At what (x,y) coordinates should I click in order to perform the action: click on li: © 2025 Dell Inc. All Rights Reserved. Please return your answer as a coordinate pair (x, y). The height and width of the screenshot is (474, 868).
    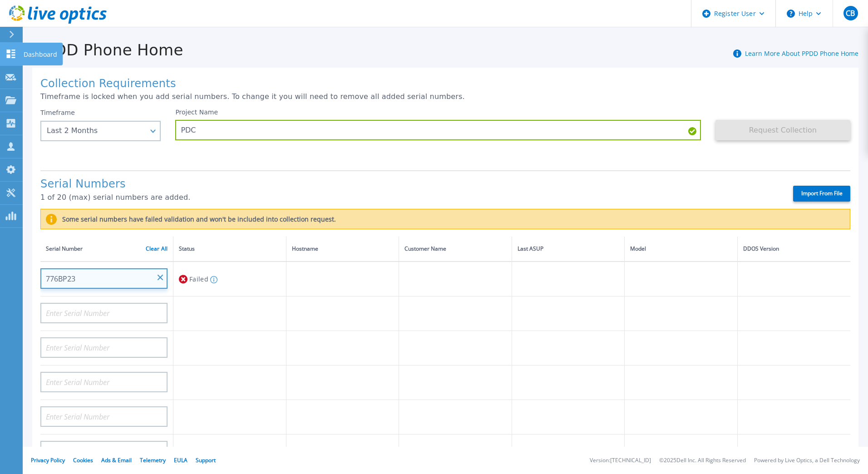
    Looking at the image, I should click on (703, 460).